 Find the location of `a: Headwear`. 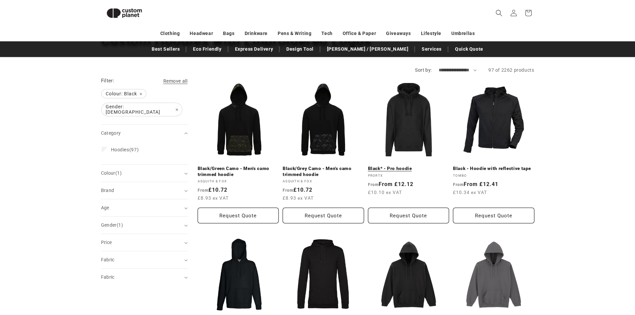

a: Headwear is located at coordinates (201, 33).